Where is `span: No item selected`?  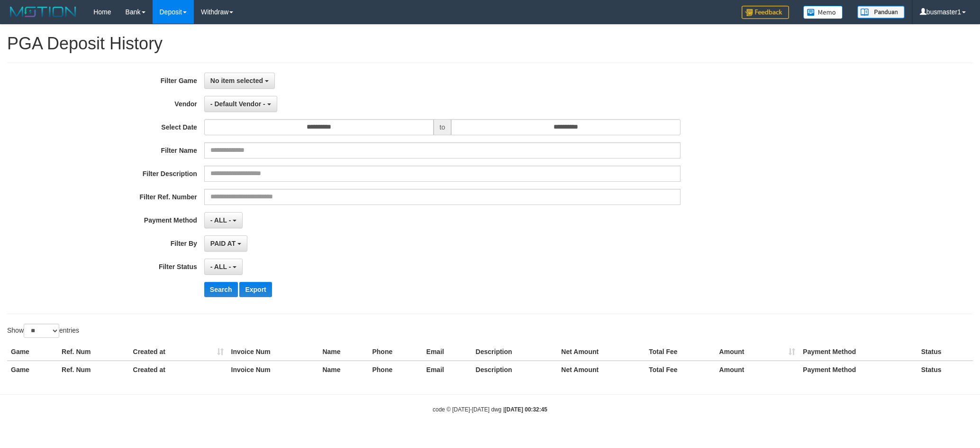 span: No item selected is located at coordinates (236, 81).